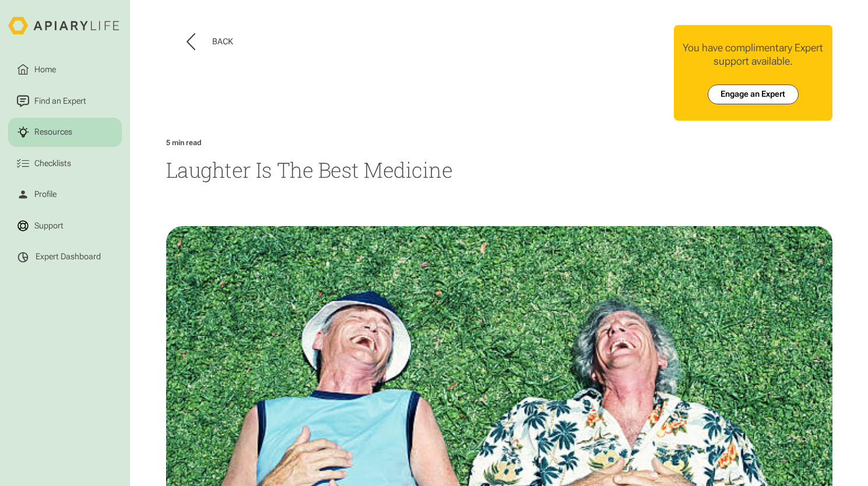 The image size is (868, 486). I want to click on div: Support, so click(49, 226).